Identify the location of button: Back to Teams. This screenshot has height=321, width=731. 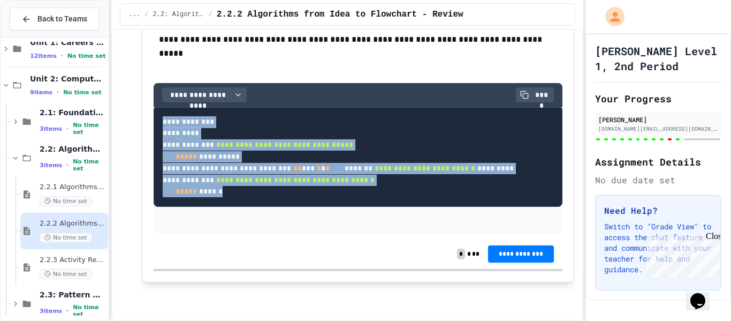
(55, 19).